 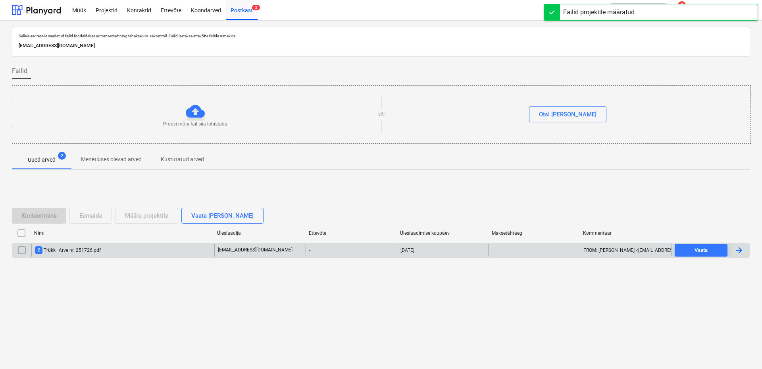 I want to click on div: Ettevõte, so click(x=351, y=233).